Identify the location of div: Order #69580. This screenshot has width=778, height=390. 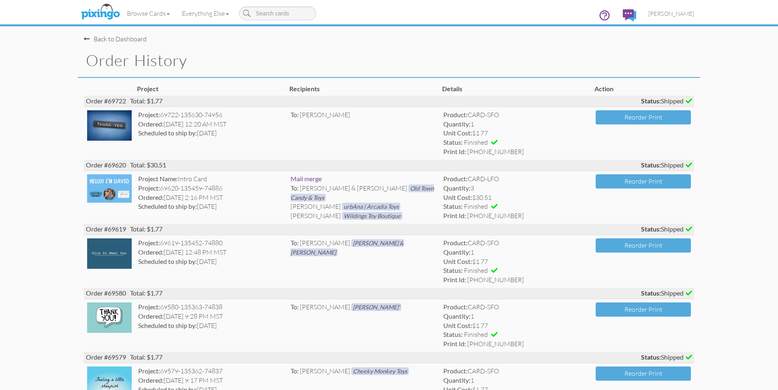
(389, 293).